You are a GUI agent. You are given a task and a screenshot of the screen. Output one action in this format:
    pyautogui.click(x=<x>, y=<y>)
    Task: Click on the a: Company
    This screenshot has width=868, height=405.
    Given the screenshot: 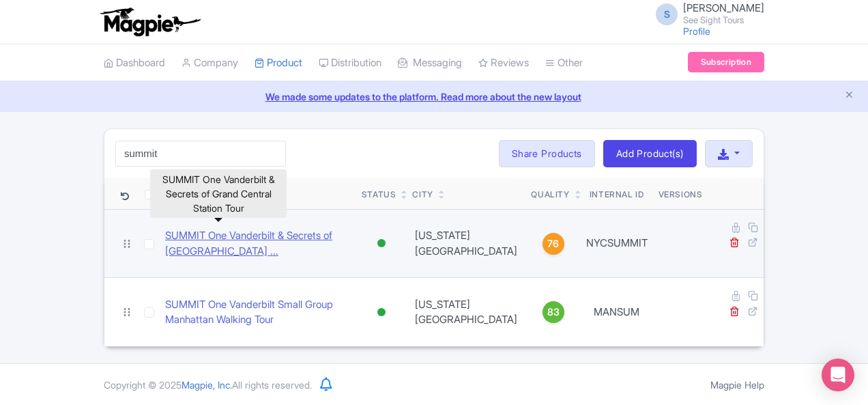 What is the action you would take?
    pyautogui.click(x=209, y=63)
    